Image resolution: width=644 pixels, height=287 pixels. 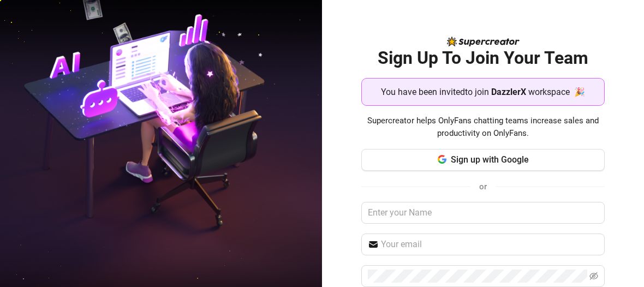 What do you see at coordinates (434, 91) in the screenshot?
I see `span: You have been invited to join` at bounding box center [434, 91].